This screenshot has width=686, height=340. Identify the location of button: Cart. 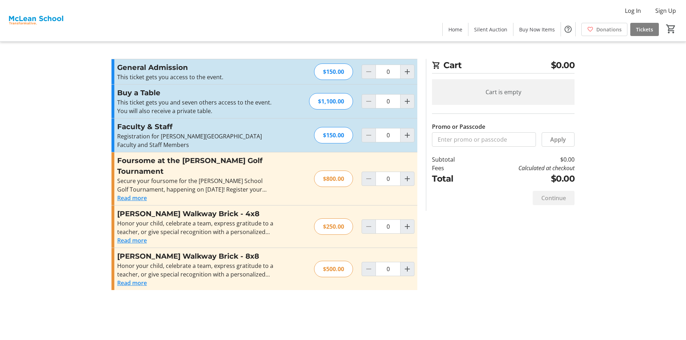
(671, 29).